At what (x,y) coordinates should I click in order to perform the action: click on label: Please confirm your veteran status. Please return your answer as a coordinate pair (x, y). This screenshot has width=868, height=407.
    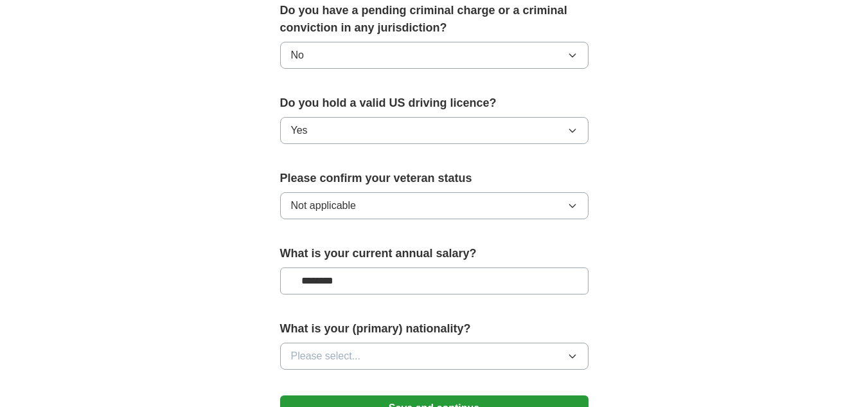
    Looking at the image, I should click on (434, 178).